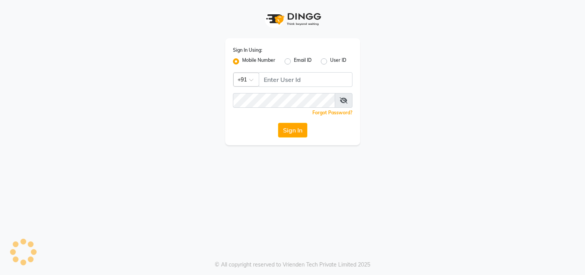 The width and height of the screenshot is (585, 275). Describe the element at coordinates (333, 112) in the screenshot. I see `a: Forgot Password?` at that location.